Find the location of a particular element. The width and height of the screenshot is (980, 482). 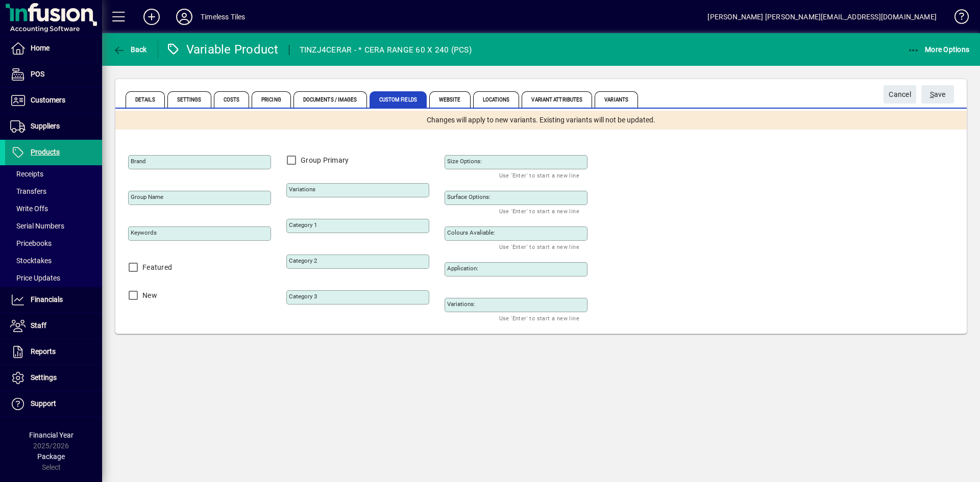

span: Cancel is located at coordinates (900, 94).